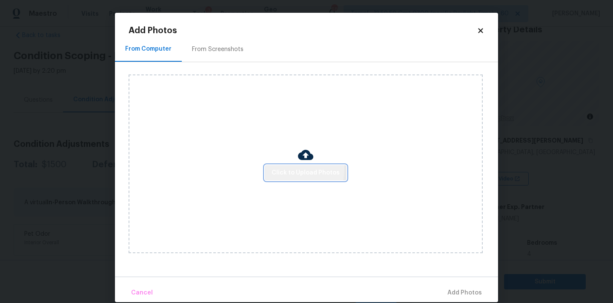  I want to click on img: Cloud Upload Icon, so click(306, 155).